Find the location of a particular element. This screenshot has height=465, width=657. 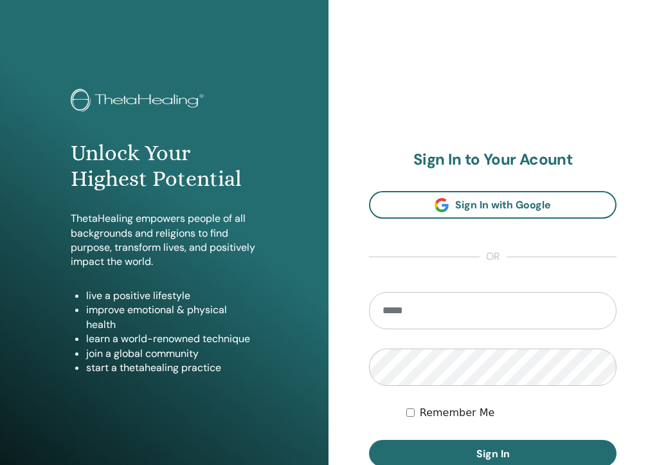

a: Sign In with Google is located at coordinates (492, 204).